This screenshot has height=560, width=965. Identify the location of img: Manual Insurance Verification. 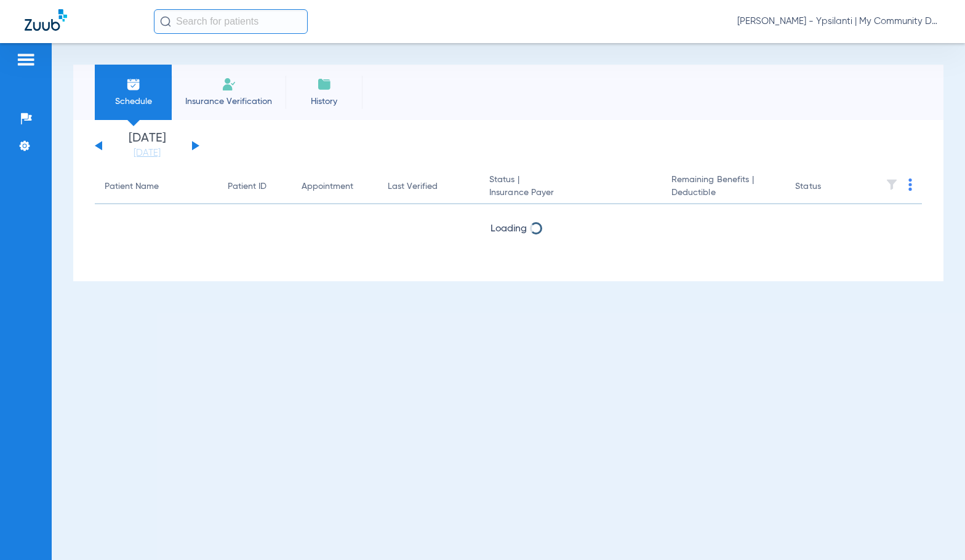
(229, 84).